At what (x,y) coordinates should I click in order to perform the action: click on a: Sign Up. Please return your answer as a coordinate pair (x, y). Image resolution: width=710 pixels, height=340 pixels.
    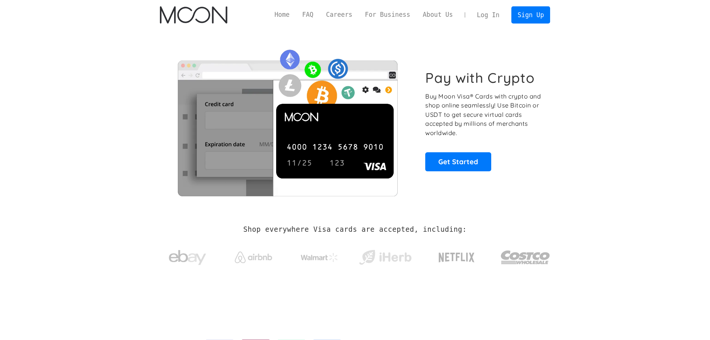
    Looking at the image, I should click on (531, 15).